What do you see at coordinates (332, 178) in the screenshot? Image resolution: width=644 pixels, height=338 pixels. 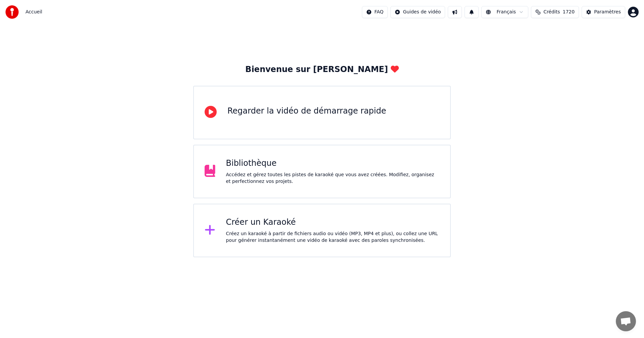 I see `div: Accédez et gérez toutes les pistes de karaoké que vous avez créées. Modifiez, organisez et perfec...` at bounding box center [332, 178].